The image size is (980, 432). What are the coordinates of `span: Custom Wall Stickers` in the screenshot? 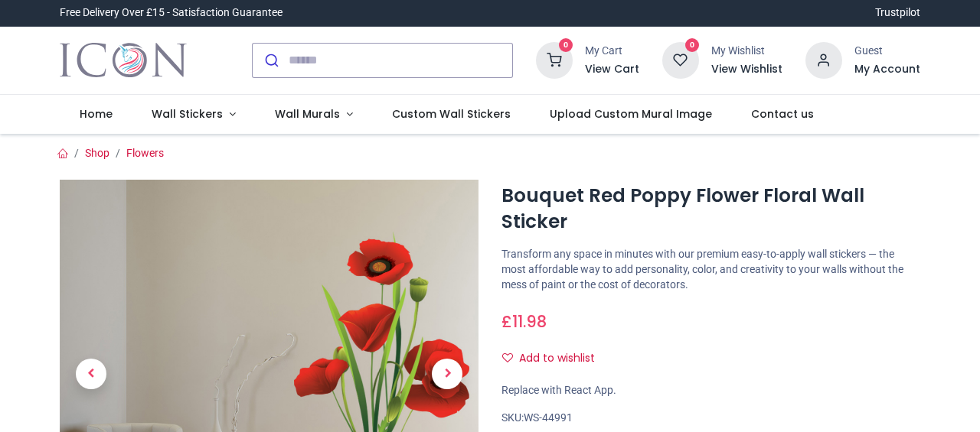 It's located at (451, 114).